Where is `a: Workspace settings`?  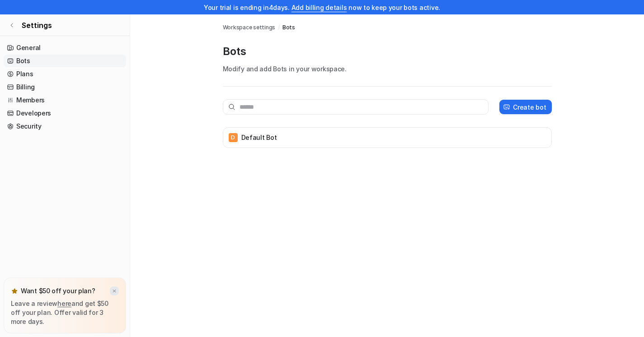
a: Workspace settings is located at coordinates (249, 28).